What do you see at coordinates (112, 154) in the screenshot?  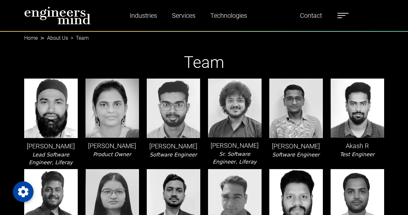 I see `i: Product Owner` at bounding box center [112, 154].